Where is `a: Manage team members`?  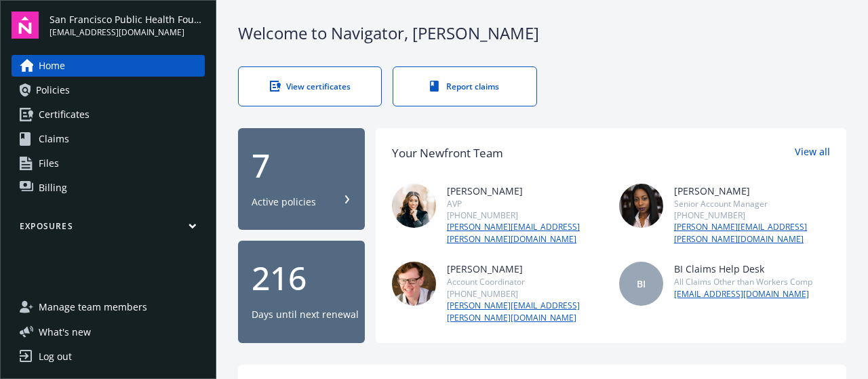
a: Manage team members is located at coordinates (108, 307).